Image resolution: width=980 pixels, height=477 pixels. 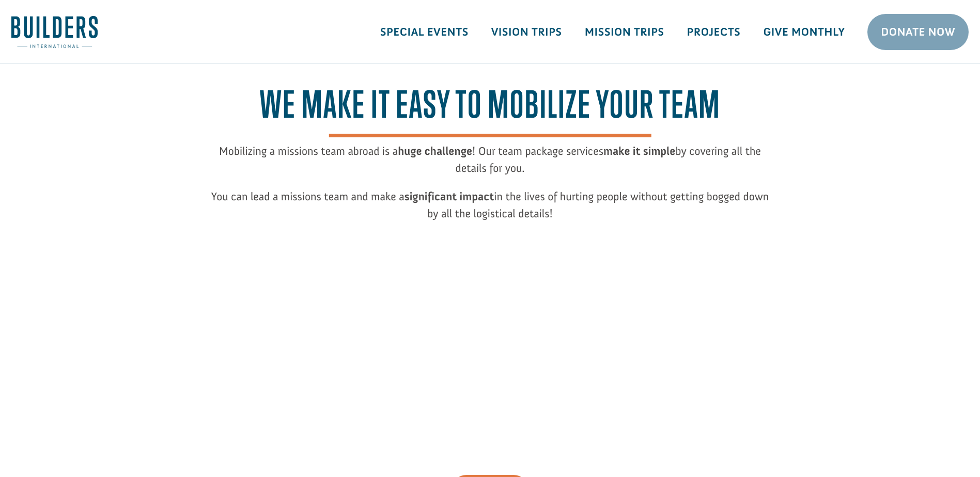 What do you see at coordinates (435, 151) in the screenshot?
I see `strong: huge challenge` at bounding box center [435, 151].